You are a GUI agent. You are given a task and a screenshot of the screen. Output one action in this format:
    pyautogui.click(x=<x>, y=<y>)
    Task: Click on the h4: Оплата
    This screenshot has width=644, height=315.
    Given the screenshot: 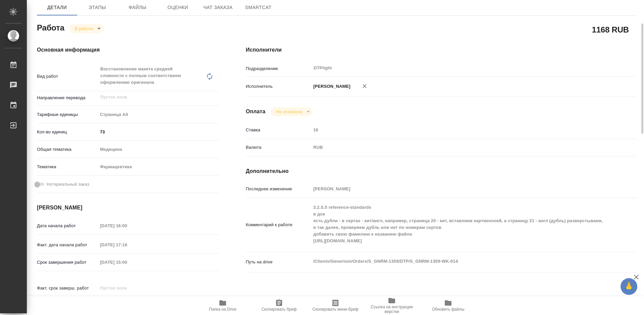 What is the action you would take?
    pyautogui.click(x=256, y=112)
    